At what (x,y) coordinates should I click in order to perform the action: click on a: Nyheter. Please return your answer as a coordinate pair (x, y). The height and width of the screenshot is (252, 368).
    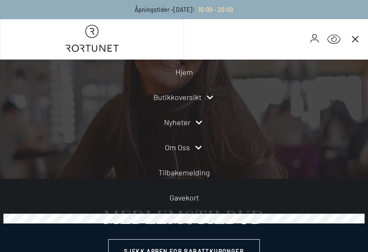
    Looking at the image, I should click on (177, 122).